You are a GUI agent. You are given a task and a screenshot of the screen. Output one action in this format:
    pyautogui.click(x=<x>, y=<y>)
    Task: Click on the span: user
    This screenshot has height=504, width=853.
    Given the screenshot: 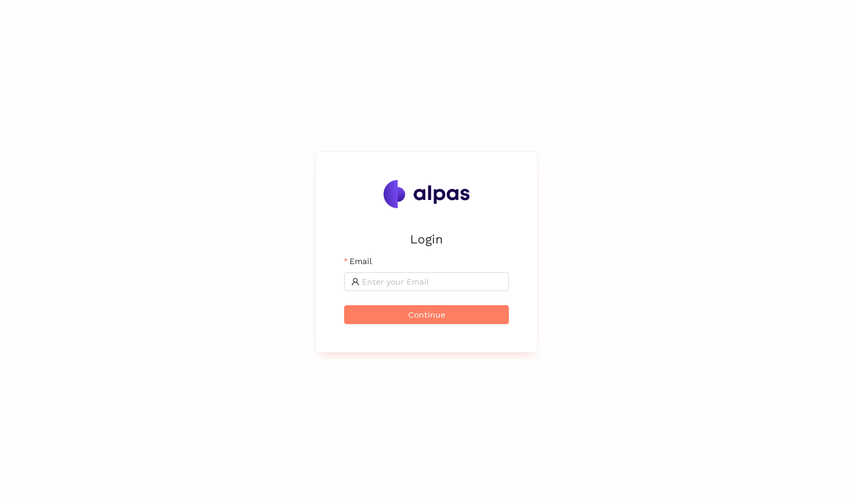 What is the action you would take?
    pyautogui.click(x=356, y=282)
    